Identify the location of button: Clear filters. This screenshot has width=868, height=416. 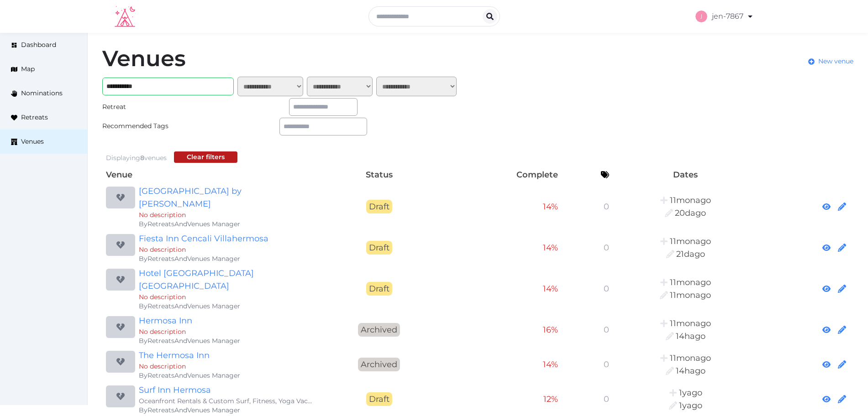
(206, 157).